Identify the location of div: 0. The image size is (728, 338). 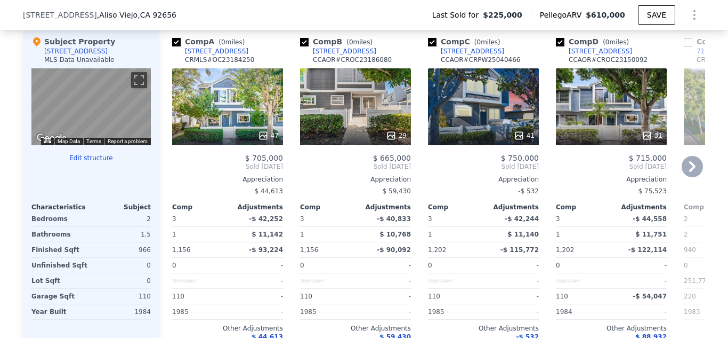
(122, 280).